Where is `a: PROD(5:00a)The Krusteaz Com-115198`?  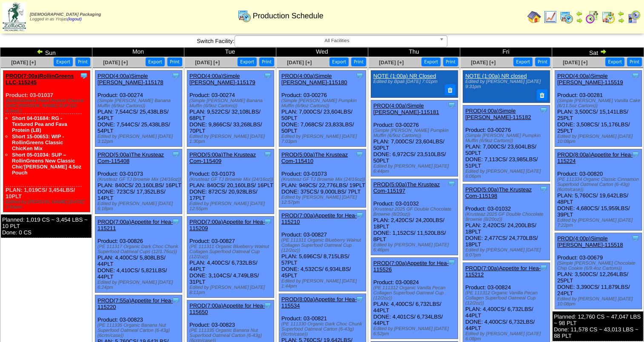 a: PROD(5:00a)The Krusteaz Com-115198 is located at coordinates (499, 192).